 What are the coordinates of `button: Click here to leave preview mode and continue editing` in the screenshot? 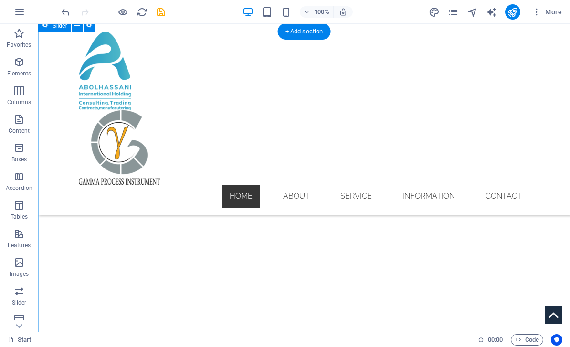 It's located at (123, 12).